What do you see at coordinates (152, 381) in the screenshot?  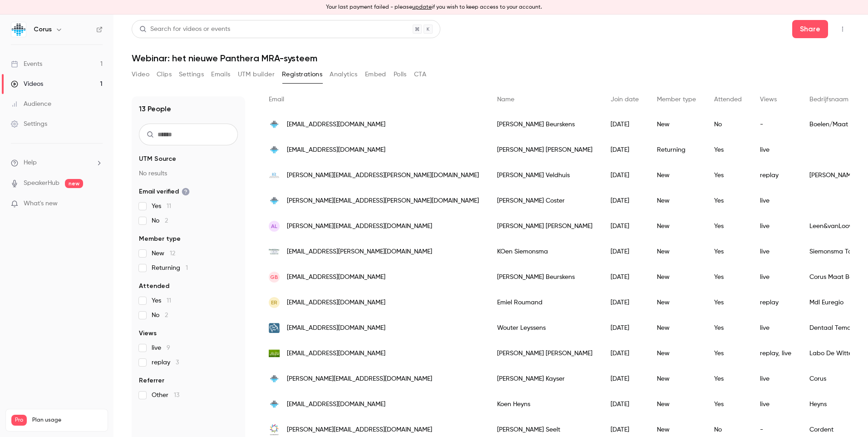 I see `span: Referrer` at bounding box center [152, 381].